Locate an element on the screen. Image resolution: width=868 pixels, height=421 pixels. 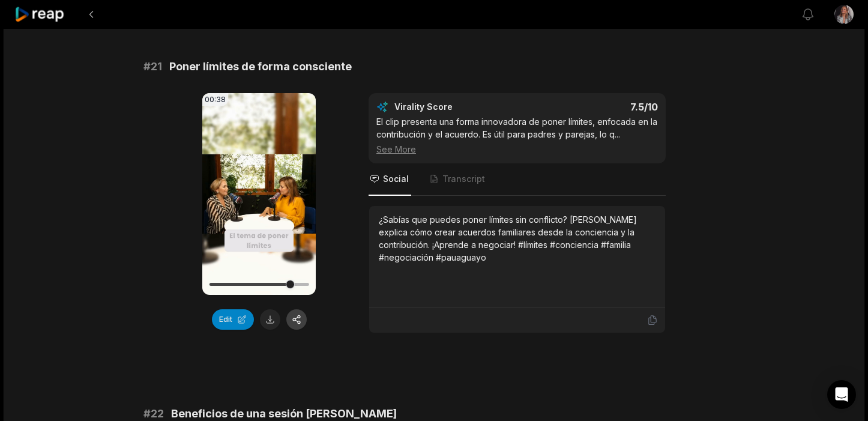
div: See More is located at coordinates (517, 149).